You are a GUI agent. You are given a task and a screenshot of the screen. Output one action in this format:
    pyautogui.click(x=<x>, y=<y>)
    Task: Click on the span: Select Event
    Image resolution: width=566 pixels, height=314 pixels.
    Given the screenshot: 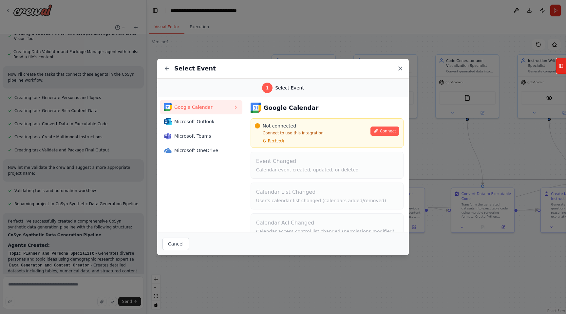 What is the action you would take?
    pyautogui.click(x=290, y=88)
    